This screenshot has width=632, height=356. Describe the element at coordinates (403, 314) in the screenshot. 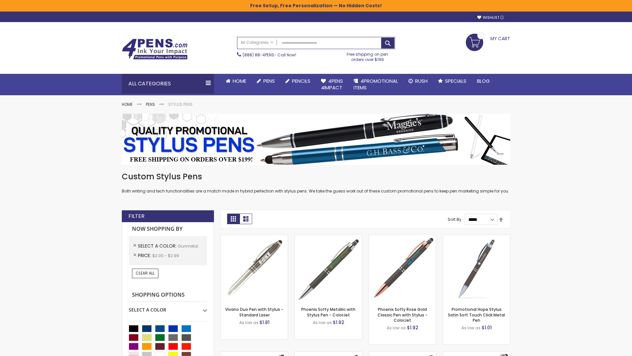

I see `a: Phoenix Softy Rose Gold Classic Pen with Stylus - ColorJet` at that location.